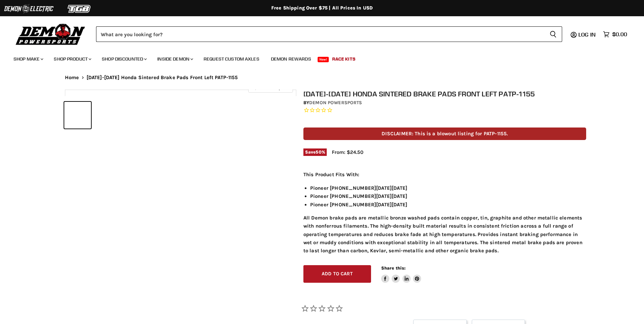 The height and width of the screenshot is (324, 644). Describe the element at coordinates (72, 59) in the screenshot. I see `a: Shop Product` at that location.